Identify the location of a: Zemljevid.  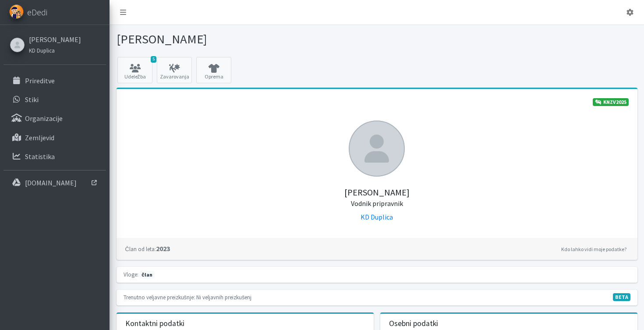
(55, 138).